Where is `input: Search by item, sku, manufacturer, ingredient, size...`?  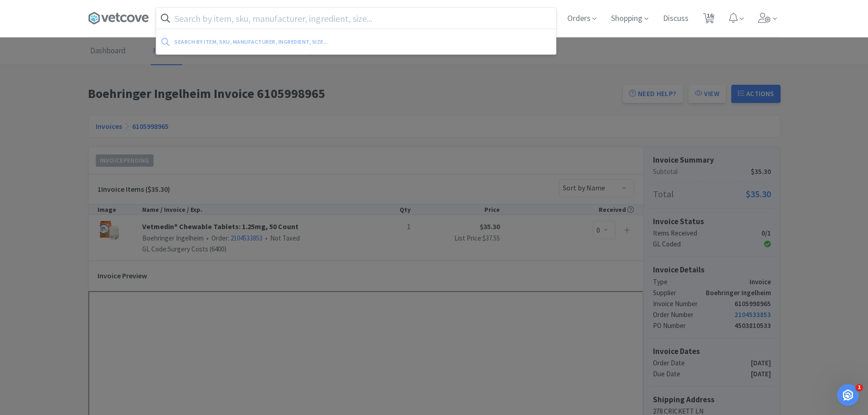 input: Search by item, sku, manufacturer, ingredient, size... is located at coordinates (356, 18).